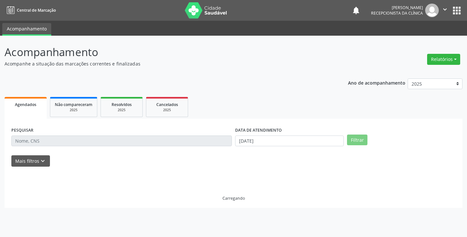 This screenshot has height=237, width=467. I want to click on button: notifications, so click(356, 10).